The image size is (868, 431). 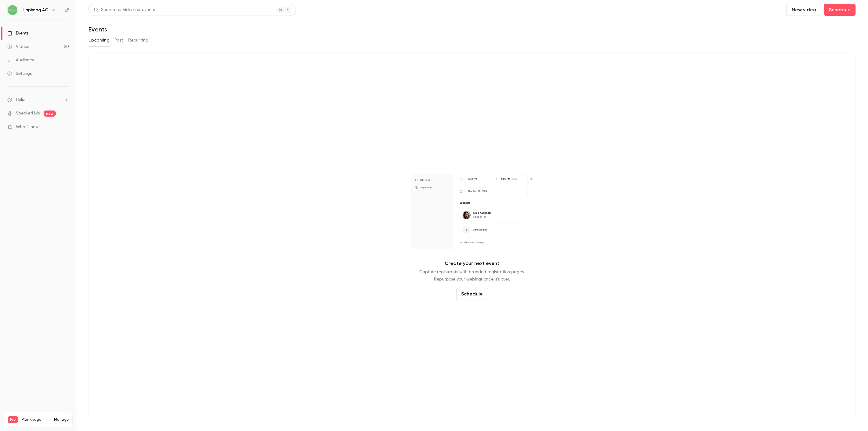 What do you see at coordinates (50, 113) in the screenshot?
I see `span: new` at bounding box center [50, 113].